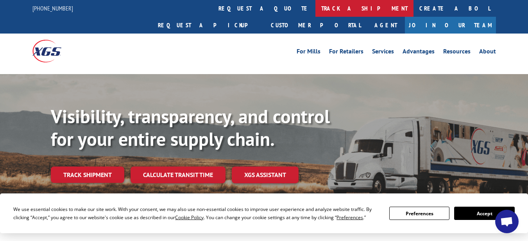 Image resolution: width=528 pixels, height=241 pixels. I want to click on a: Agent, so click(386, 25).